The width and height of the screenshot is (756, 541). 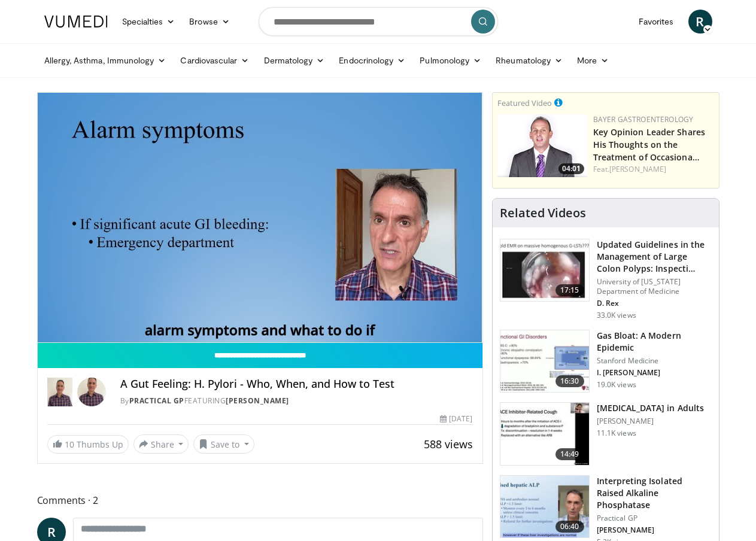 I want to click on div: Feat., so click(x=654, y=170).